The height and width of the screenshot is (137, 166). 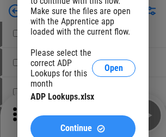 What do you see at coordinates (113, 68) in the screenshot?
I see `span: Open` at bounding box center [113, 68].